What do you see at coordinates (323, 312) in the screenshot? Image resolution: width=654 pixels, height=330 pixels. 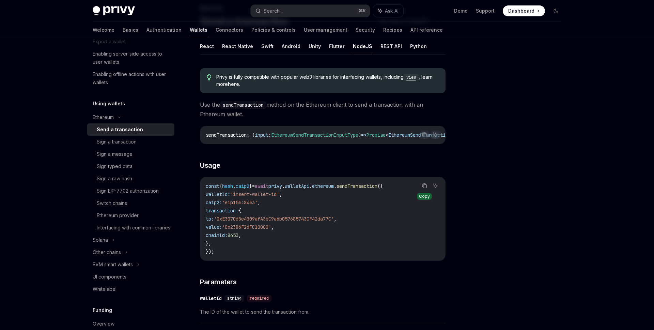 I see `span: The ID of the wallet to send the transaction from.` at bounding box center [323, 312].